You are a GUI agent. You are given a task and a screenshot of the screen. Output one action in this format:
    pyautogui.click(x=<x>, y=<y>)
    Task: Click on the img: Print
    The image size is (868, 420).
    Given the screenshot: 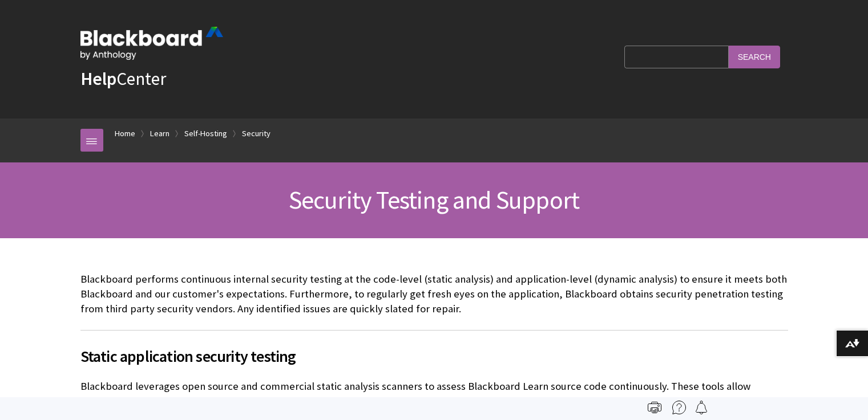 What is the action you would take?
    pyautogui.click(x=654, y=408)
    